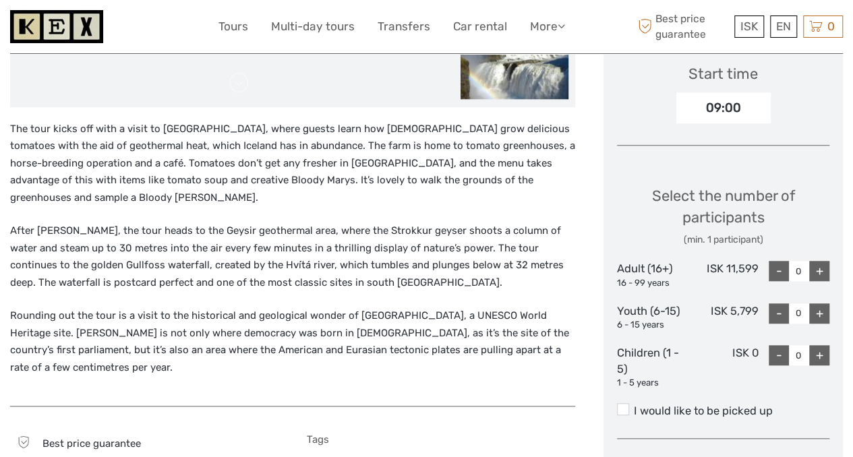 The height and width of the screenshot is (457, 853). I want to click on div: ISK 5,799, so click(723, 317).